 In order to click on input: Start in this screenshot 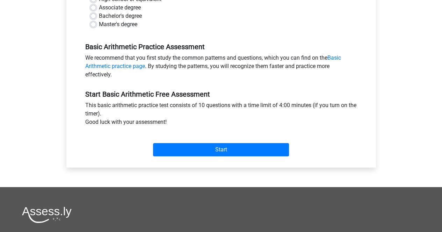, I will do `click(221, 150)`.